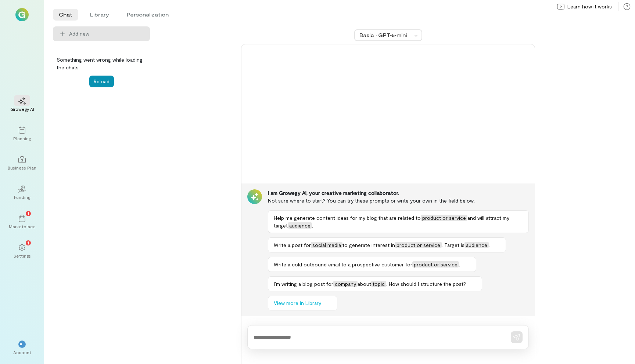 This screenshot has height=364, width=635. What do you see at coordinates (375, 284) in the screenshot?
I see `button: I’m writing a blog post forcompanyabouttopic. How should I structure the post?` at bounding box center [375, 284].